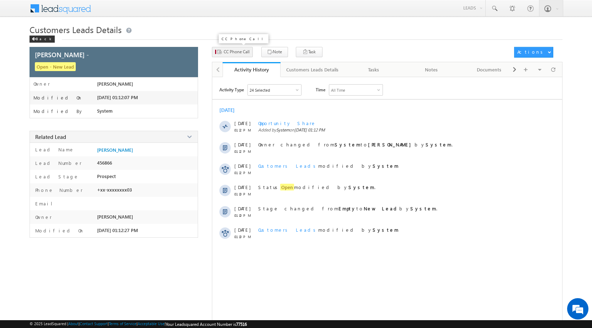  Describe the element at coordinates (232, 52) in the screenshot. I see `button: CC Phone Call` at that location.